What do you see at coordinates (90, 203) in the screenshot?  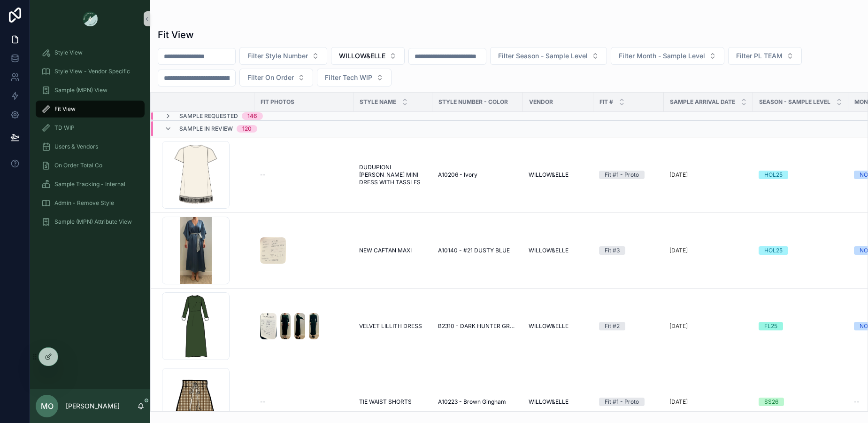 I see `a: Admin - Remove Style` at bounding box center [90, 203].